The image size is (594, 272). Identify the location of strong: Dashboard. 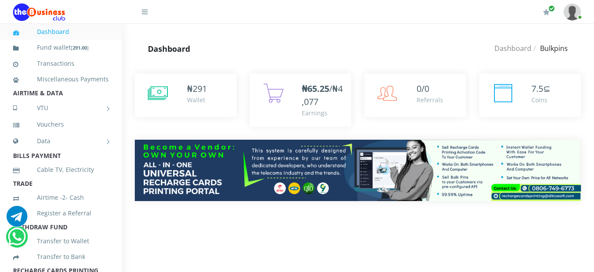
(169, 49).